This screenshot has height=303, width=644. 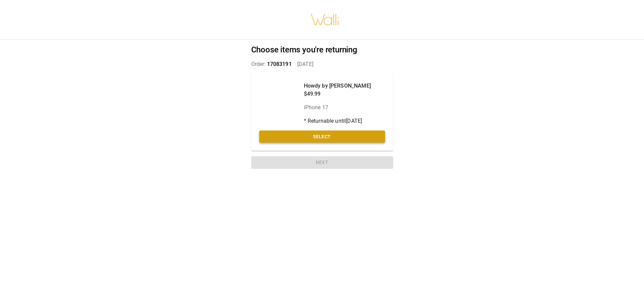 What do you see at coordinates (338, 108) in the screenshot?
I see `p: iPhone 17` at bounding box center [338, 108].